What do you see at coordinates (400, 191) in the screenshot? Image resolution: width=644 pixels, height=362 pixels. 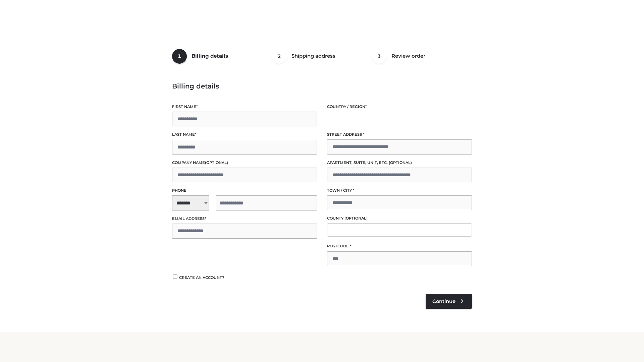 I see `label: Town / City` at bounding box center [400, 191].